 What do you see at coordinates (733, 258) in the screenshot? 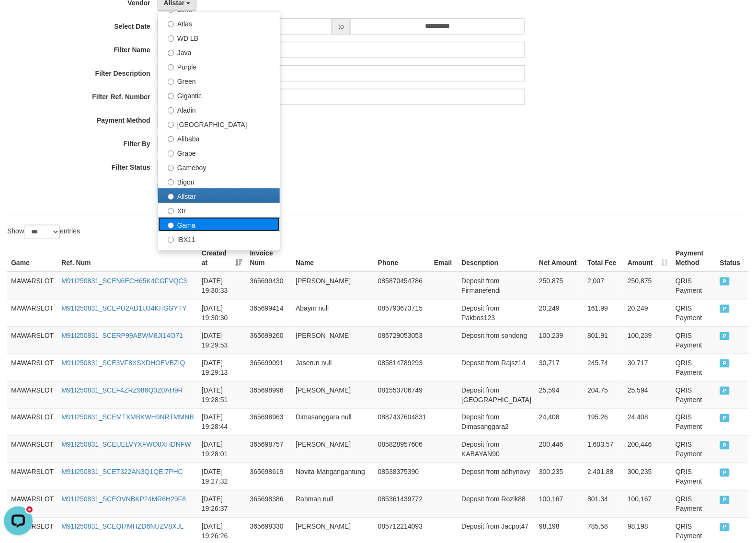
I see `th: Status` at bounding box center [733, 258].